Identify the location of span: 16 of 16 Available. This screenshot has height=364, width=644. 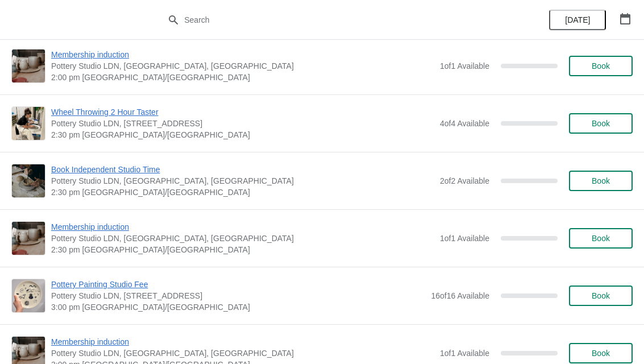
(460, 296).